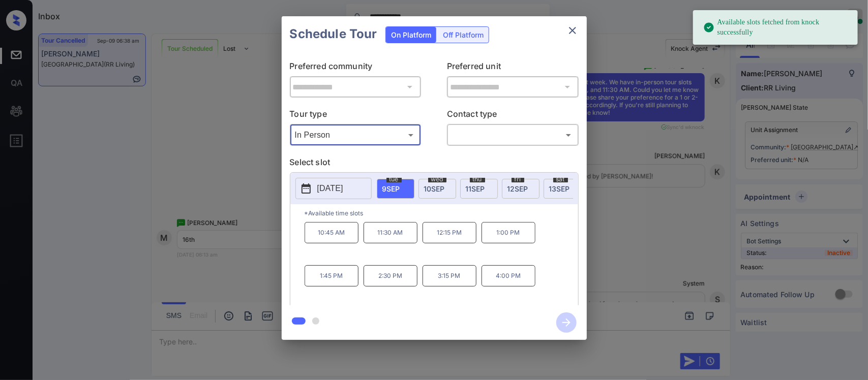 The height and width of the screenshot is (380, 868). I want to click on button: close, so click(573, 31).